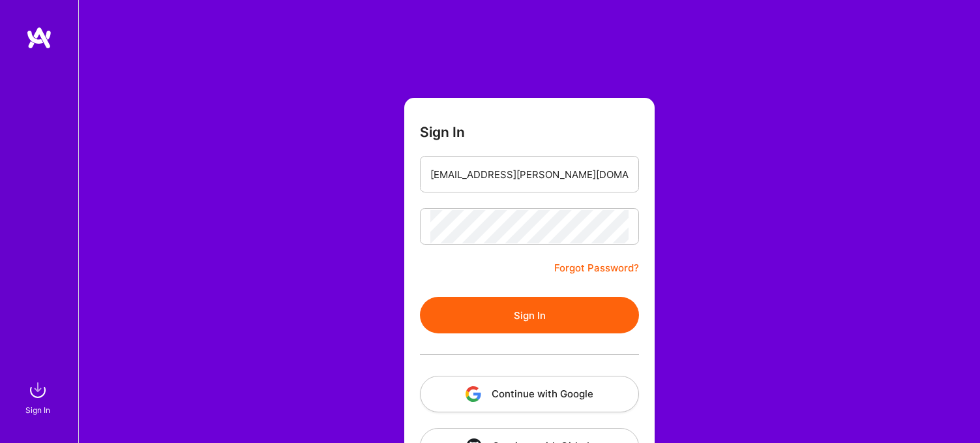 The height and width of the screenshot is (443, 980). Describe the element at coordinates (38, 390) in the screenshot. I see `img: sign in` at that location.